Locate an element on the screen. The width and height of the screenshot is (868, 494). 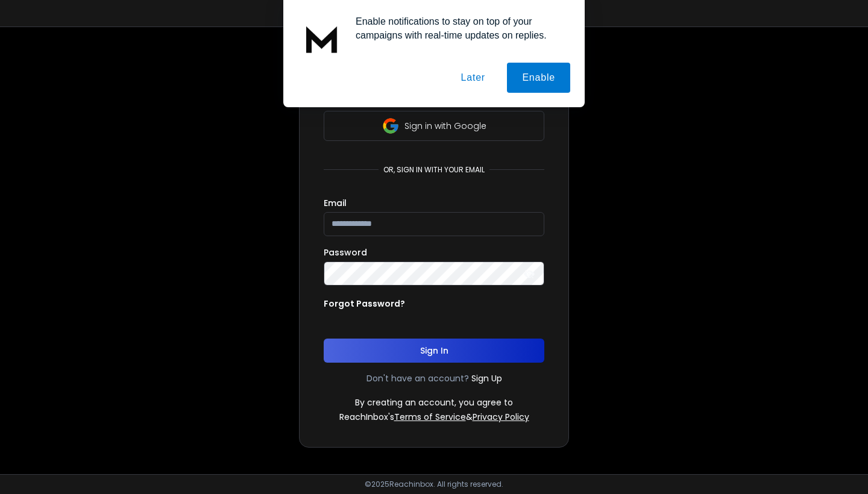
label: Password is located at coordinates (345, 253).